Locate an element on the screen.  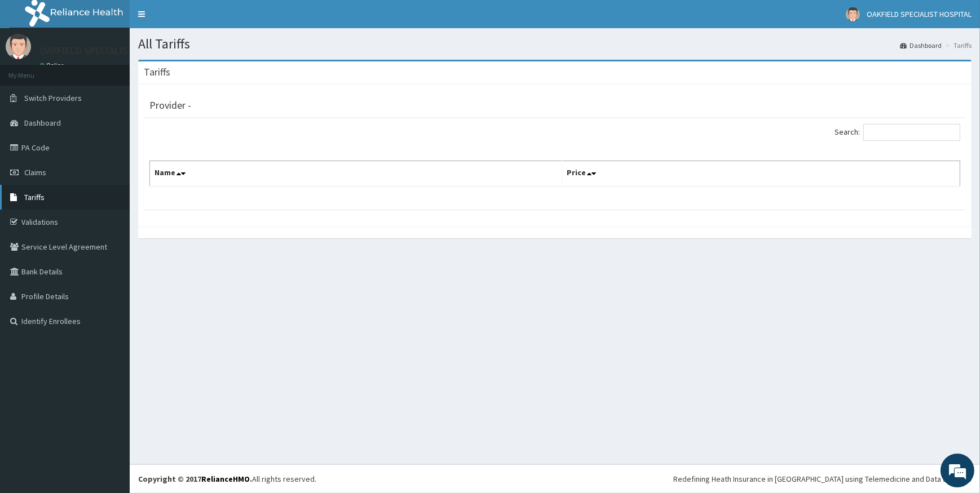
th: Name is located at coordinates (356, 175).